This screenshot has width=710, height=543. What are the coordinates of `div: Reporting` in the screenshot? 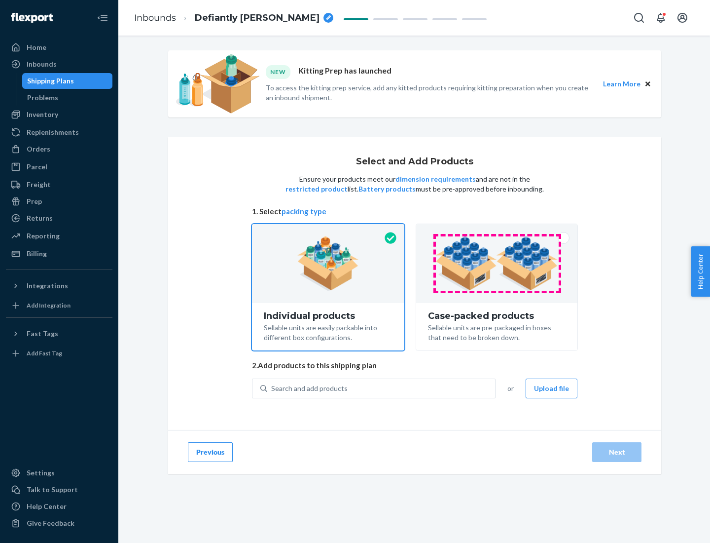 It's located at (43, 236).